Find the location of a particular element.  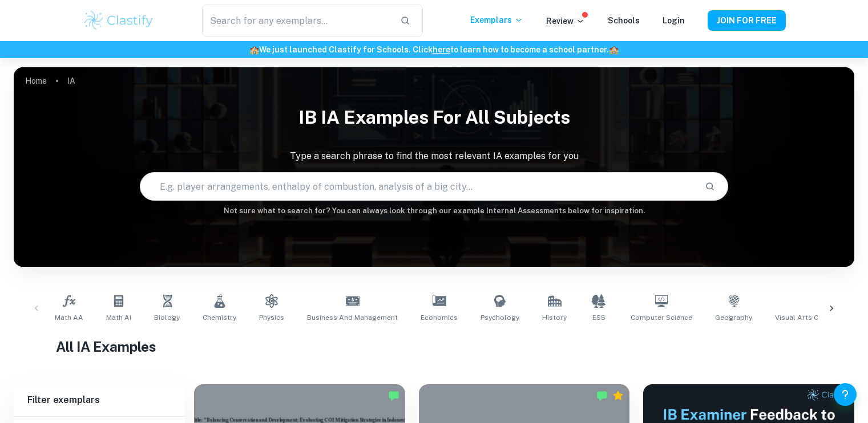

div: Premium is located at coordinates (618, 395).